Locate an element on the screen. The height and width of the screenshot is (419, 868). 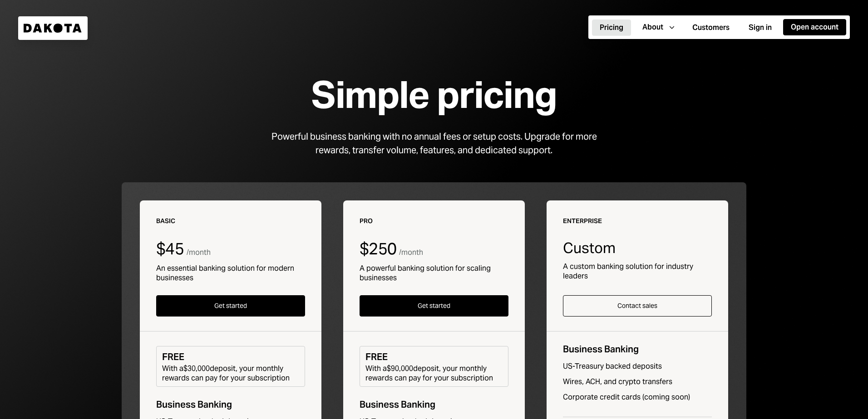
button: Sign in is located at coordinates (760, 28).